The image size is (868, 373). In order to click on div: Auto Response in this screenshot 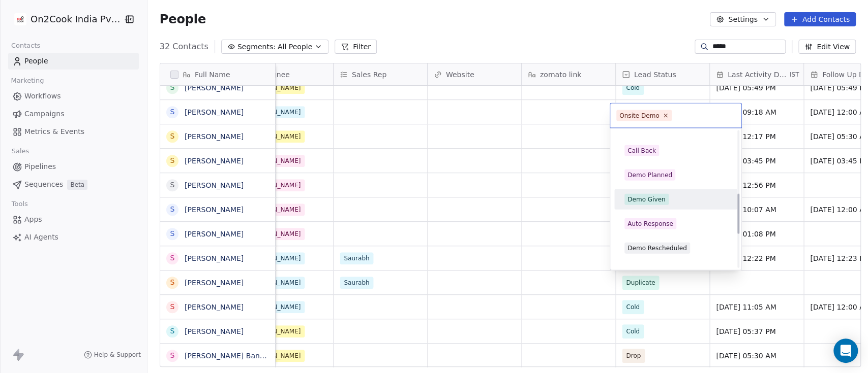, I will do `click(650, 224)`.